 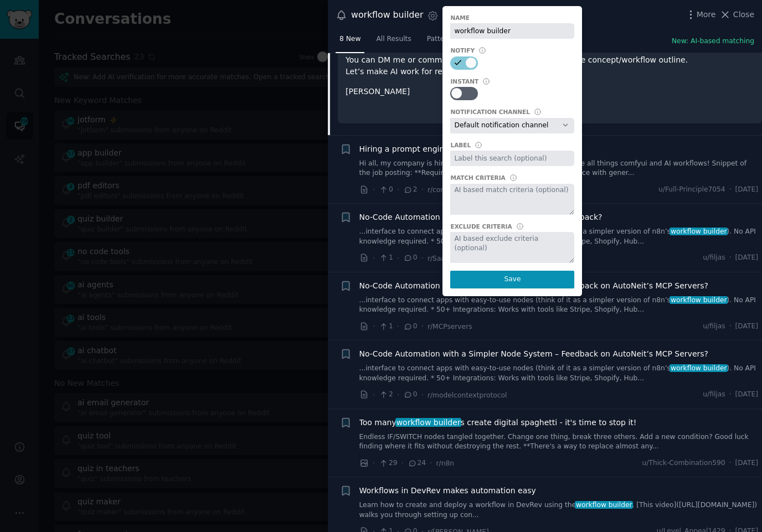 I want to click on span: No-Code Automation with a Simpler Node System – Feedback?, so click(x=481, y=217).